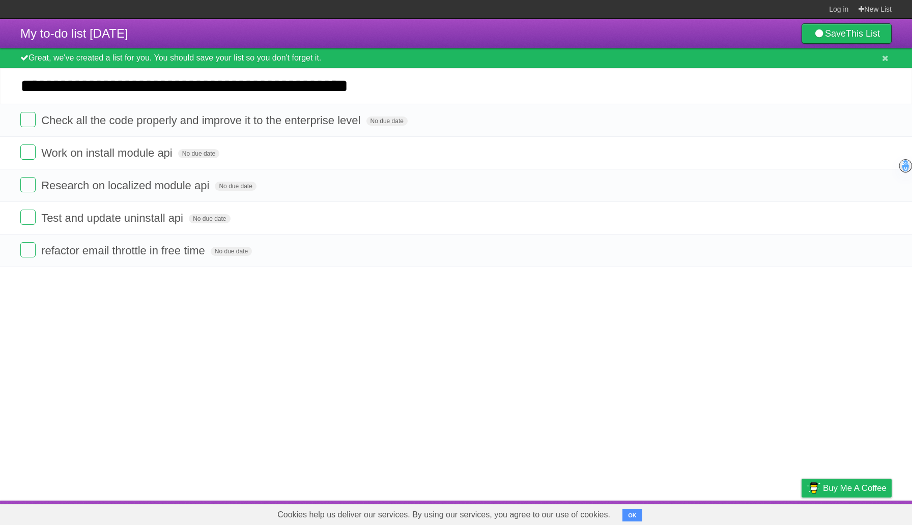 The height and width of the screenshot is (525, 912). Describe the element at coordinates (108, 153) in the screenshot. I see `span: Work on install module api` at that location.